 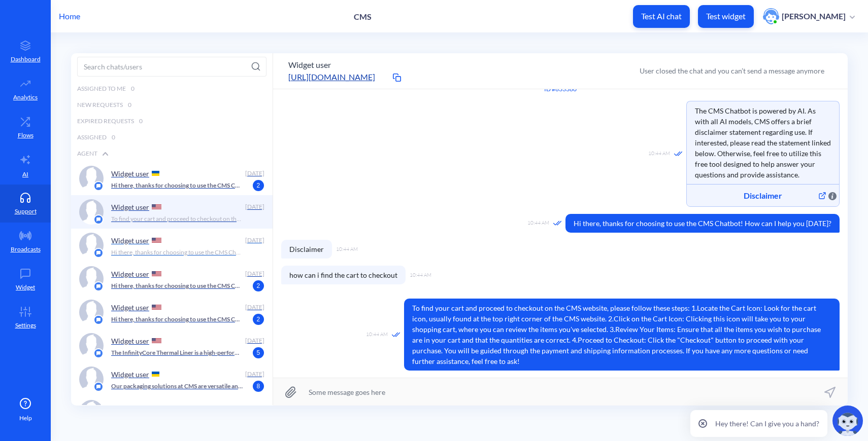 I want to click on span: Web button. Open link, so click(x=822, y=196).